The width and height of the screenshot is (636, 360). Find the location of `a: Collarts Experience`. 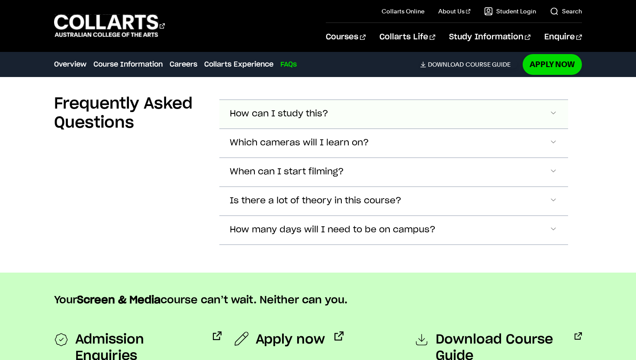

a: Collarts Experience is located at coordinates (239, 64).